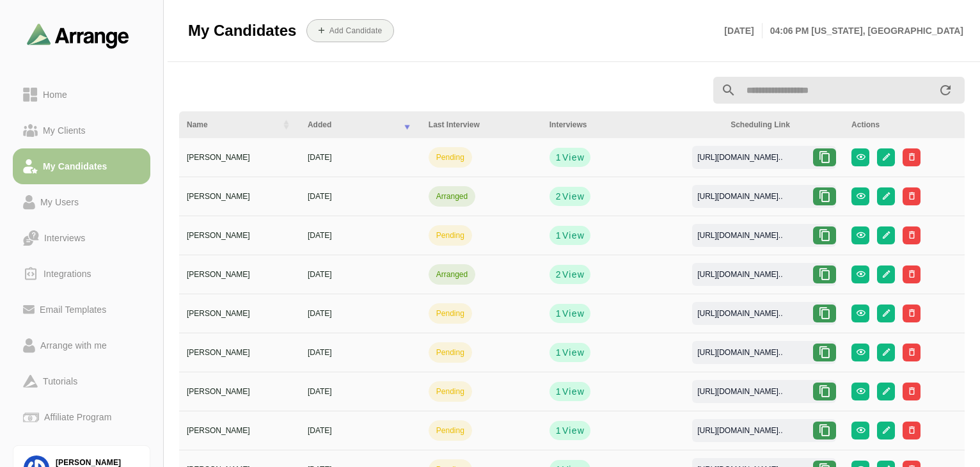 This screenshot has width=980, height=467. Describe the element at coordinates (59, 203) in the screenshot. I see `div: My Users` at that location.